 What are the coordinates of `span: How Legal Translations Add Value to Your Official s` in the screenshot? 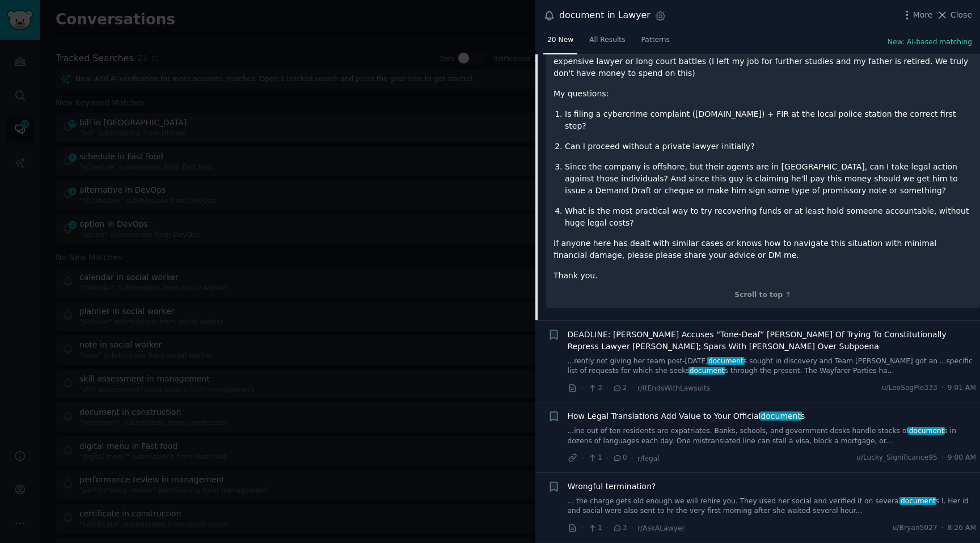 It's located at (686, 416).